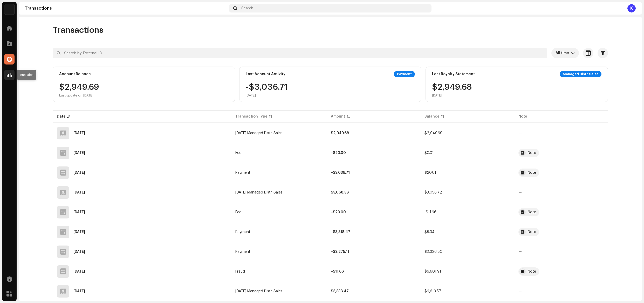  I want to click on div: Payment, so click(404, 74).